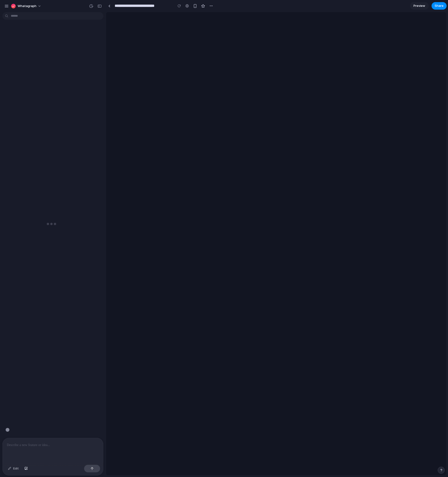 The image size is (448, 477). What do you see at coordinates (26, 6) in the screenshot?
I see `button: Whatagraph` at bounding box center [26, 6].